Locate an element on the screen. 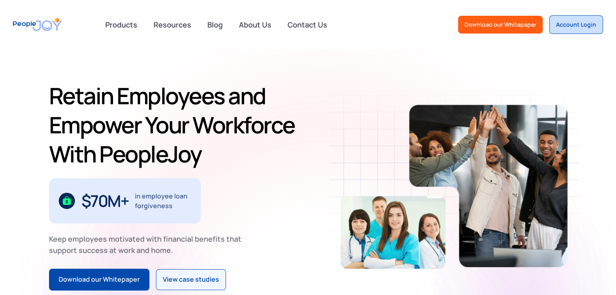  div: Keep employees motivated with financial benefits that support success at work and home. is located at coordinates (149, 245).